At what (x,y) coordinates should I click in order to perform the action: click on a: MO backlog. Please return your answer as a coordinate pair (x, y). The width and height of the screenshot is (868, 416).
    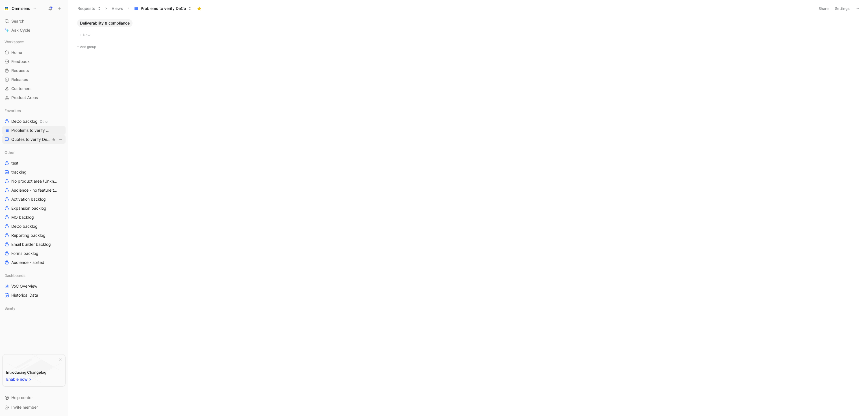
    Looking at the image, I should click on (34, 217).